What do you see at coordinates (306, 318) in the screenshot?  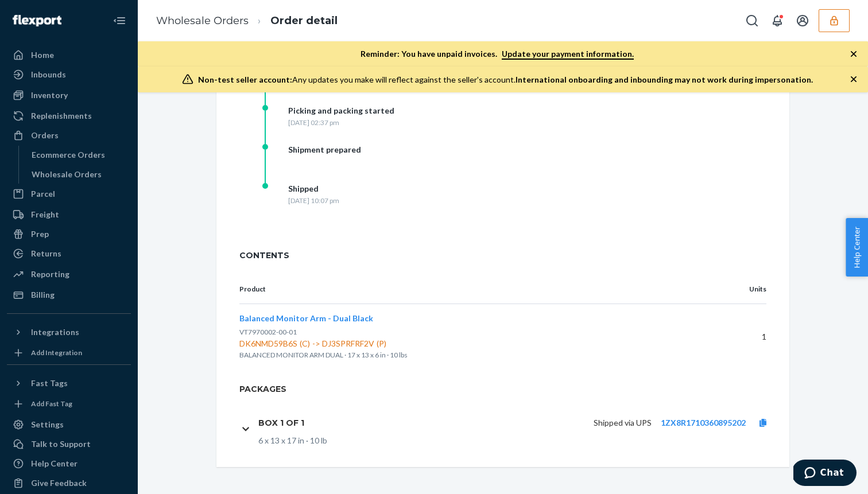 I see `span: Balanced Monitor Arm - Dual Black` at bounding box center [306, 318].